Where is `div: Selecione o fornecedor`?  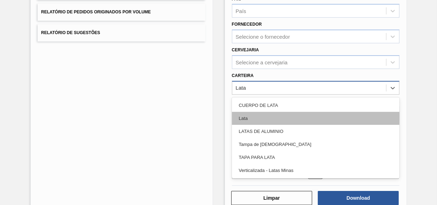
div: Selecione o fornecedor is located at coordinates (263, 37).